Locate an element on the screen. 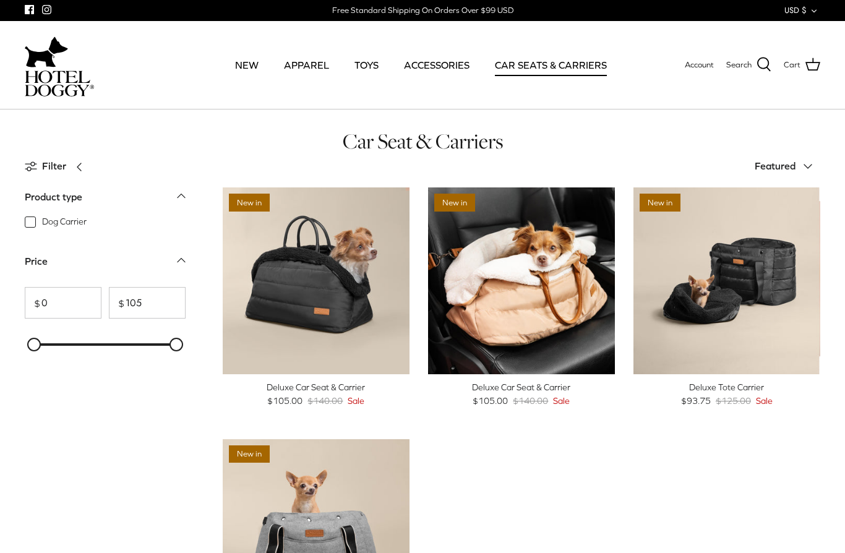 Image resolution: width=845 pixels, height=553 pixels. a: Deluxe Tote Carrier $93.75 $125.00 Sale is located at coordinates (727, 394).